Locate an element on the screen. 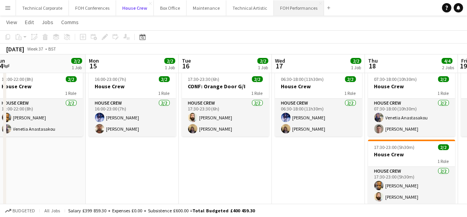 Image resolution: width=467 pixels, height=217 pixels. button: Maintenance is located at coordinates (206, 8).